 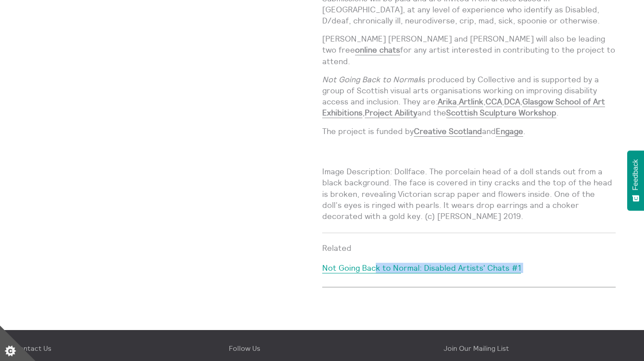 What do you see at coordinates (469, 131) in the screenshot?
I see `p: The project is funded by and .` at bounding box center [469, 131].